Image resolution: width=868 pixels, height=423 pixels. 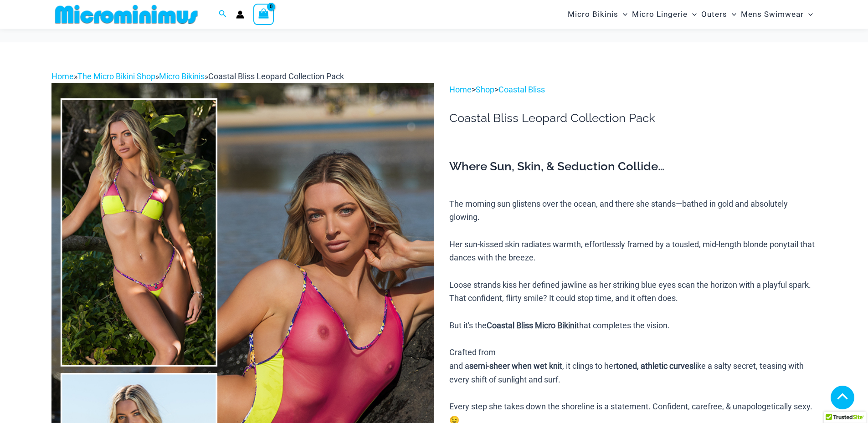 I want to click on span: Outers, so click(x=714, y=14).